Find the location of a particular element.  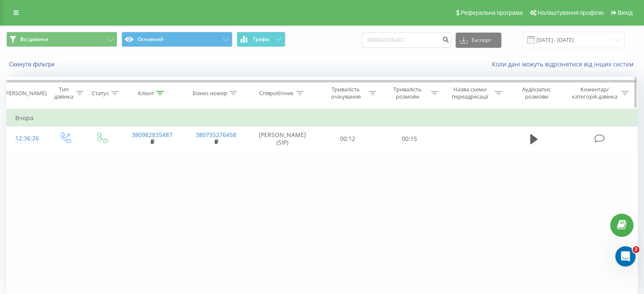

div: Співробітник is located at coordinates (276, 93).